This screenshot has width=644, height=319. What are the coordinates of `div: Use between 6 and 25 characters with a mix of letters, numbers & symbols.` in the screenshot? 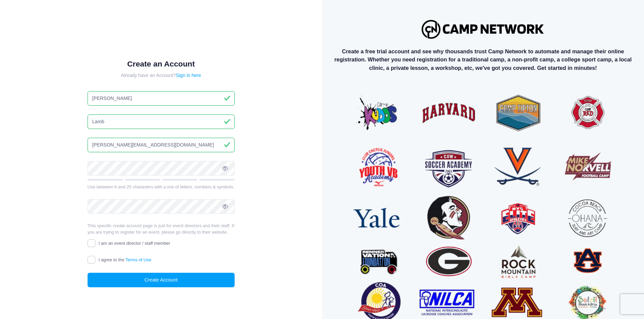 It's located at (161, 187).